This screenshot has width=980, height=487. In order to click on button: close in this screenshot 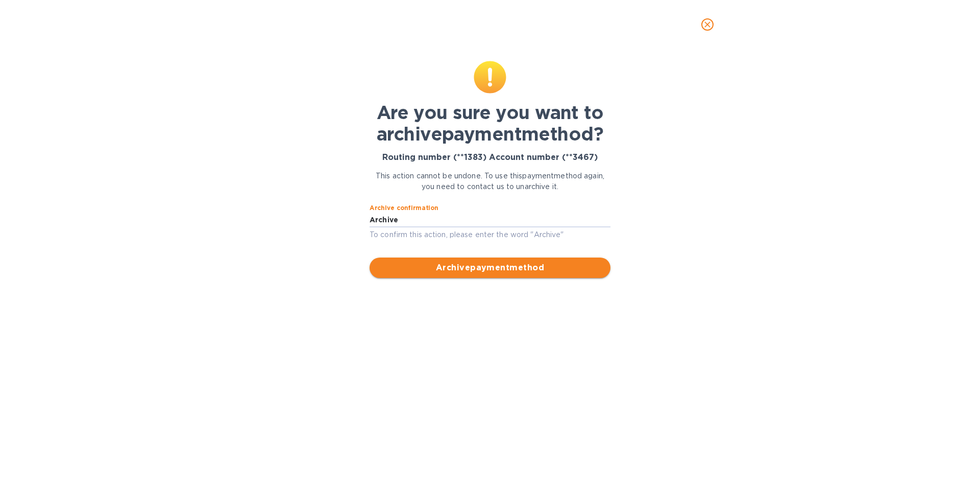, I will do `click(707, 24)`.